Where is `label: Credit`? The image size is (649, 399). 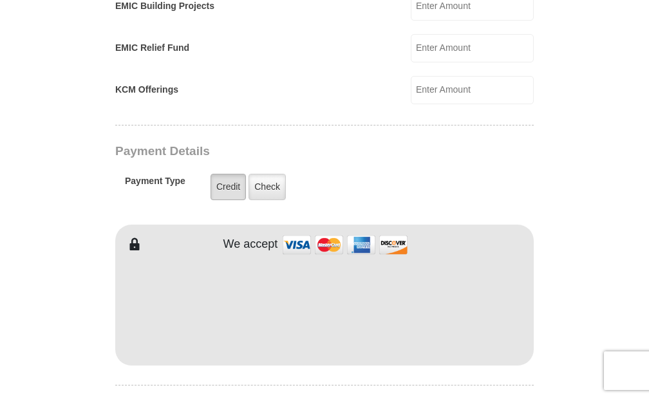 label: Credit is located at coordinates (228, 187).